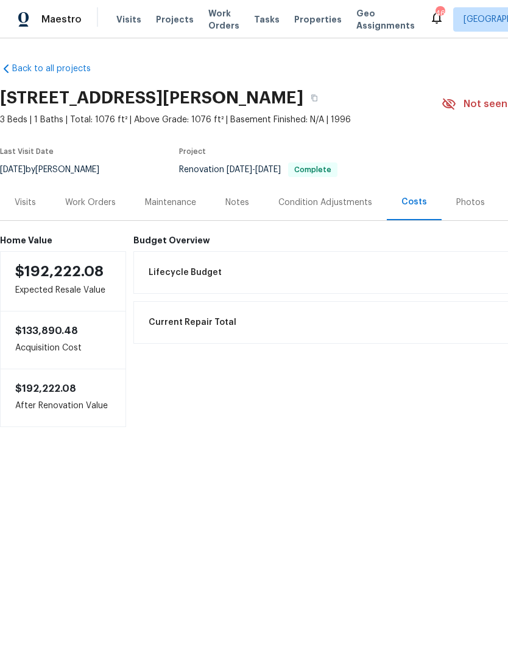  What do you see at coordinates (175, 19) in the screenshot?
I see `span: Projects` at bounding box center [175, 19].